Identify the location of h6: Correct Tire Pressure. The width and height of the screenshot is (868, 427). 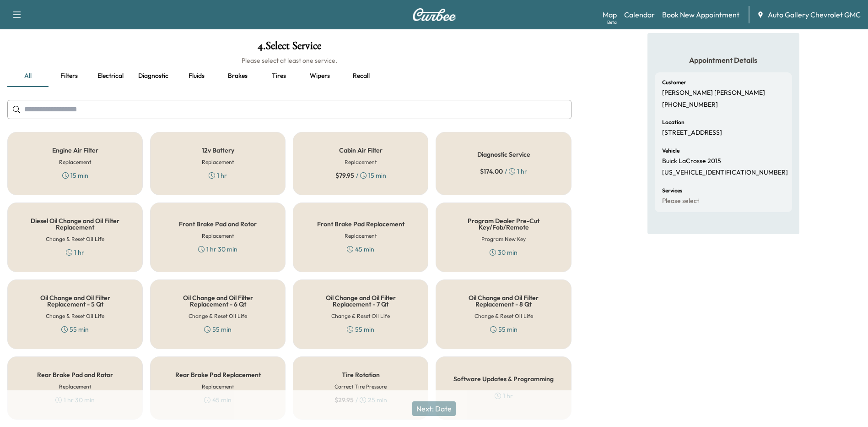
(361, 386).